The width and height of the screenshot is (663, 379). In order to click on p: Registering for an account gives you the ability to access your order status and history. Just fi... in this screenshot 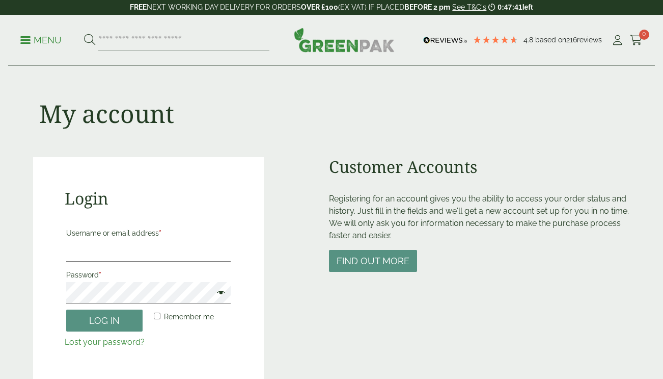, I will do `click(479, 217)`.